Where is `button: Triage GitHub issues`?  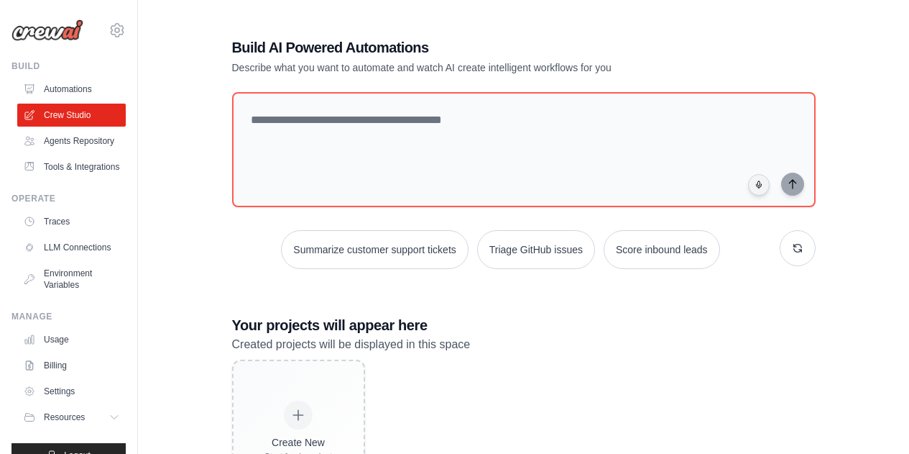 button: Triage GitHub issues is located at coordinates (536, 249).